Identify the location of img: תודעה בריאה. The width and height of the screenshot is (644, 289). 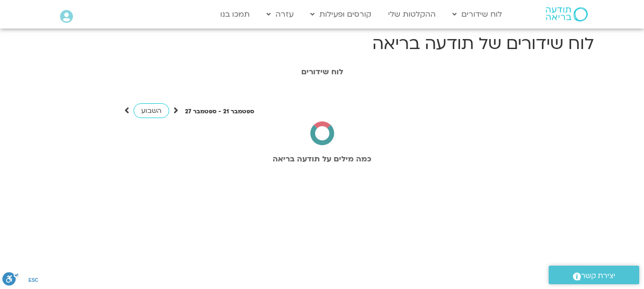
(567, 14).